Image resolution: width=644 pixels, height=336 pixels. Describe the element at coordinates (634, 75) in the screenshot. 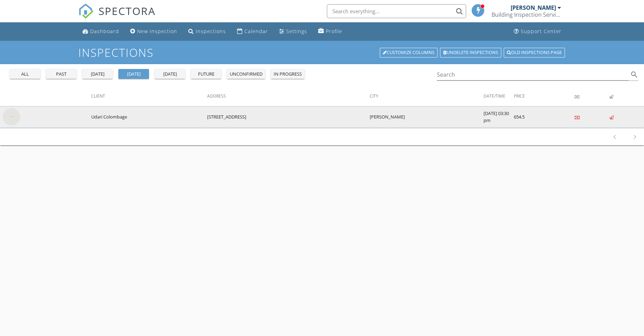

I see `i: search` at that location.